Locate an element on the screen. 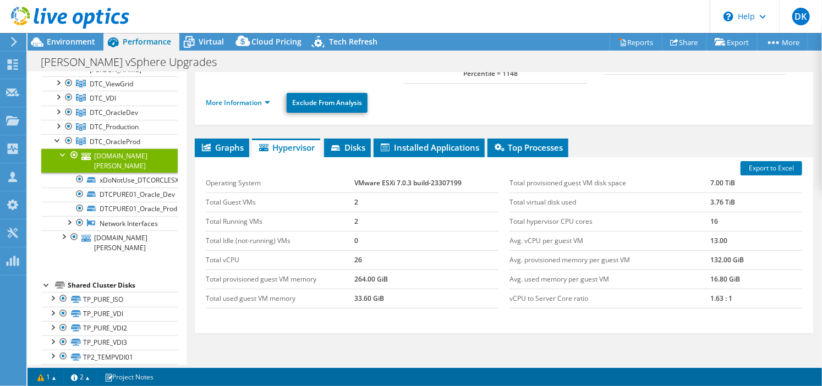  a: More is located at coordinates (783, 42).